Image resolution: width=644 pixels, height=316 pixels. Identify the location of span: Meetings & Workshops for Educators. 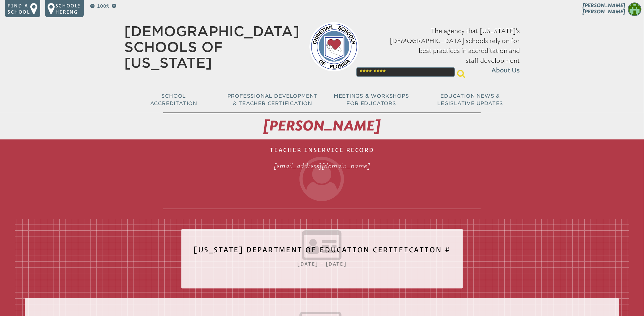
(372, 99).